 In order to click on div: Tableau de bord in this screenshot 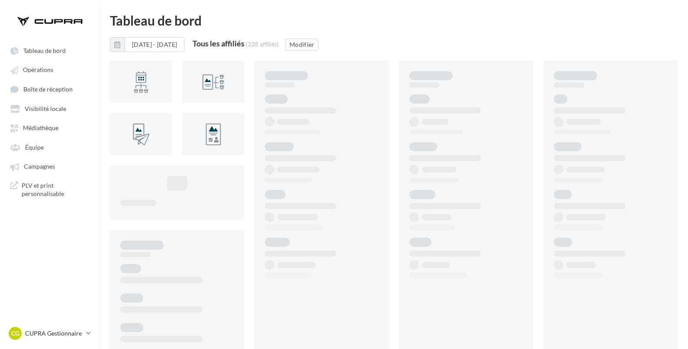, I will do `click(394, 20)`.